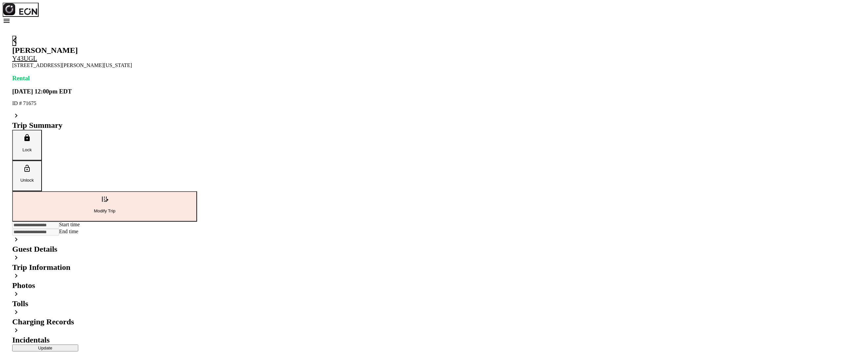 The image size is (845, 364). What do you see at coordinates (45, 347) in the screenshot?
I see `button: Update` at bounding box center [45, 347].